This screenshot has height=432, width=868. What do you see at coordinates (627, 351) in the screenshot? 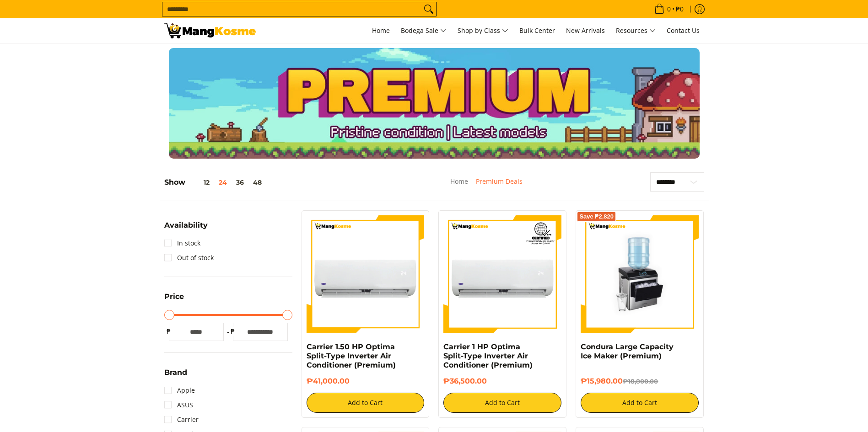
I see `a: Condura Large Capacity Ice Maker (Premium)` at bounding box center [627, 351].